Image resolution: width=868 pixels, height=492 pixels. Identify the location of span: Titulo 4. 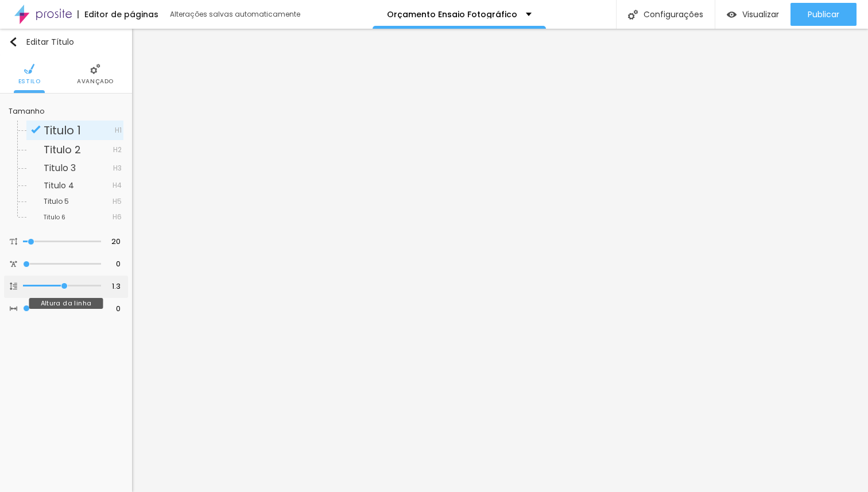
(58, 185).